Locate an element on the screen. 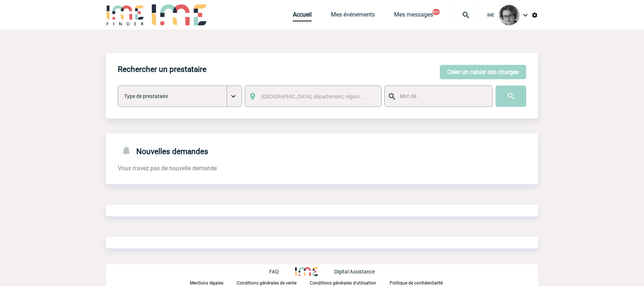  span: IME is located at coordinates (490, 15).